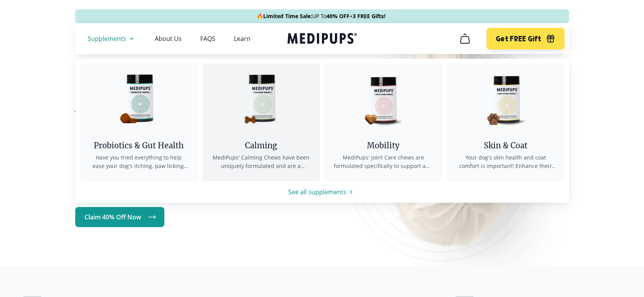  What do you see at coordinates (383, 122) in the screenshot?
I see `a: Joint Care Chews - MedipupsMobilityMediPups' Joint Care chews are formulated specifically to supp...` at bounding box center [383, 122].